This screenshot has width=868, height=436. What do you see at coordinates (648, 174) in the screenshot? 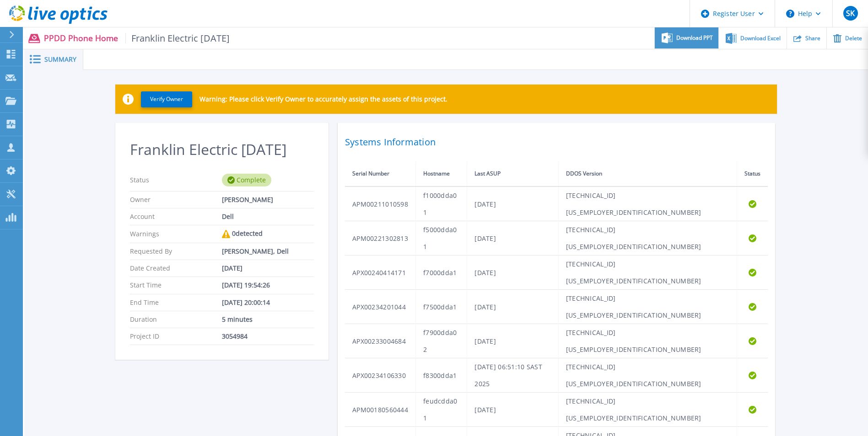
I see `th: DDOS Version` at bounding box center [648, 174].